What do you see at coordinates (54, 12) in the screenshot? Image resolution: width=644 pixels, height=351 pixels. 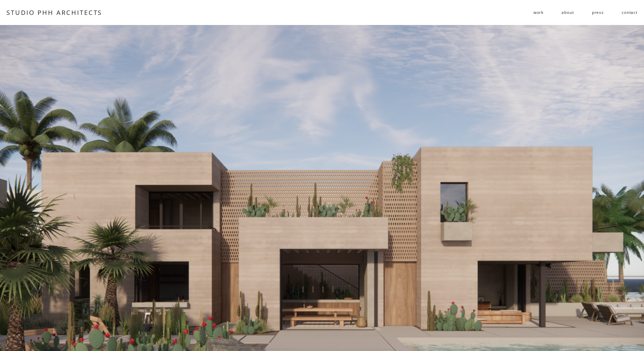 I see `a: STUDIO PHH ARCHITECTS` at bounding box center [54, 12].